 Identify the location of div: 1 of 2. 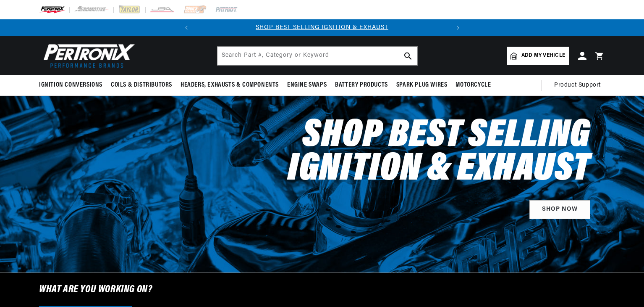
(322, 28).